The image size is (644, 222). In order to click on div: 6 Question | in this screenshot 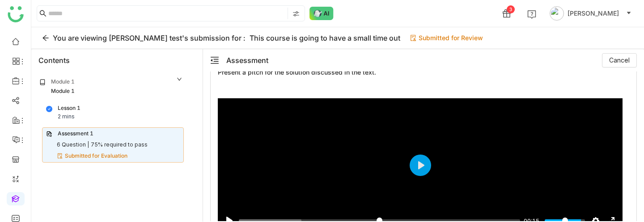, I will do `click(73, 145)`.